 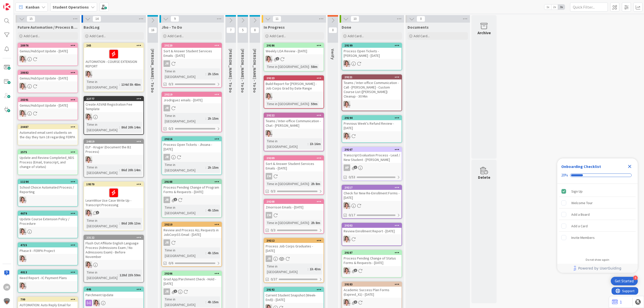 What do you see at coordinates (192, 46) in the screenshot?
I see `div: 29220` at bounding box center [192, 46].